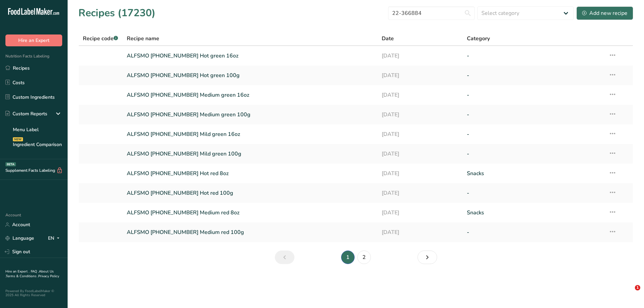  I want to click on div: EN, so click(55, 238).